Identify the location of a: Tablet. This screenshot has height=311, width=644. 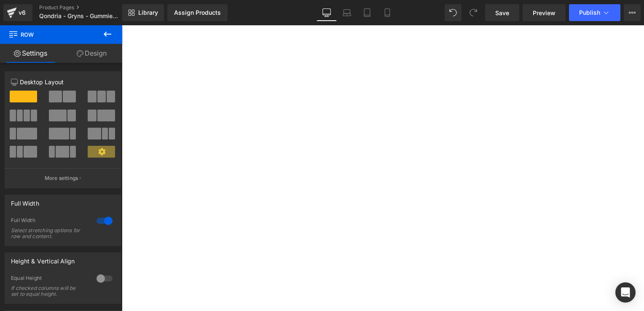
(367, 13).